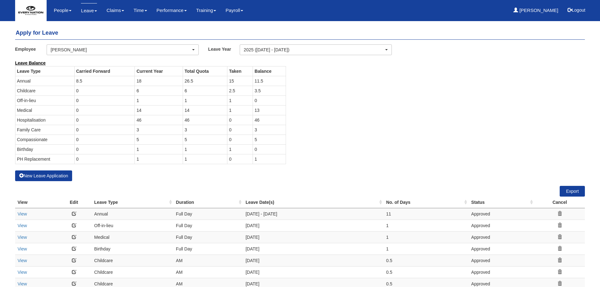 This screenshot has height=287, width=600. I want to click on td: 3.5, so click(269, 90).